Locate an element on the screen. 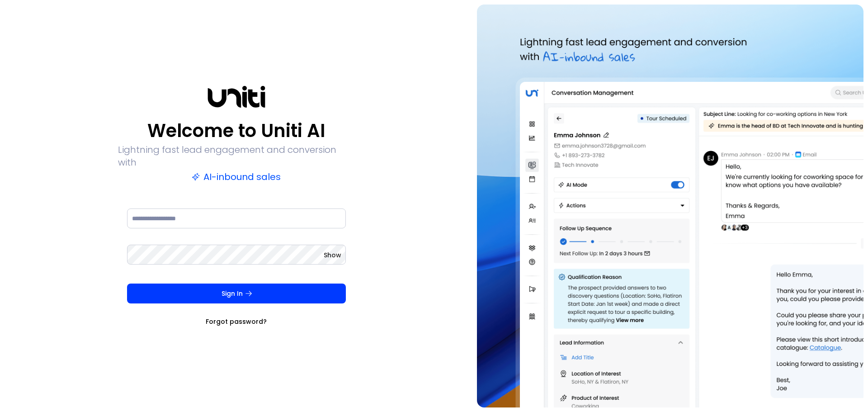  a: Forgot password? is located at coordinates (236, 321).